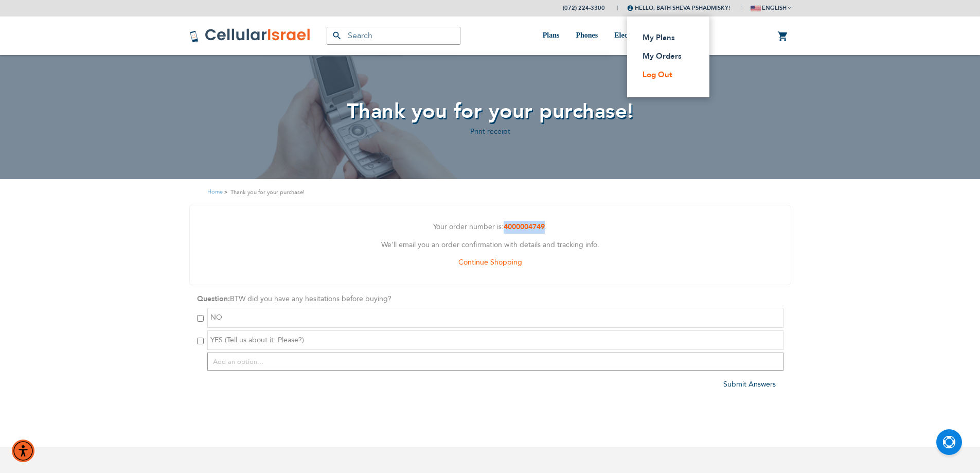 The height and width of the screenshot is (473, 980). Describe the element at coordinates (770, 8) in the screenshot. I see `button: english` at that location.